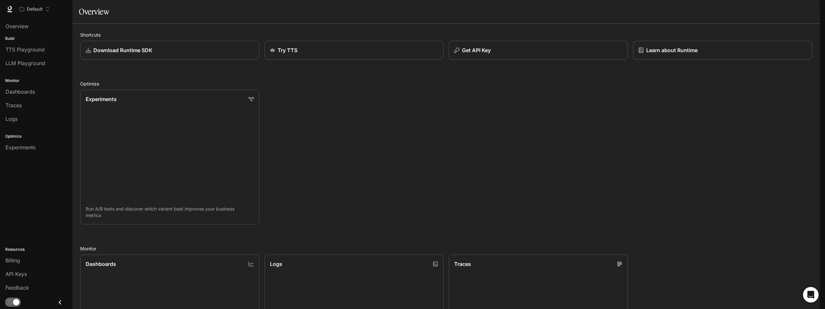  Describe the element at coordinates (463, 264) in the screenshot. I see `p: Traces` at that location.